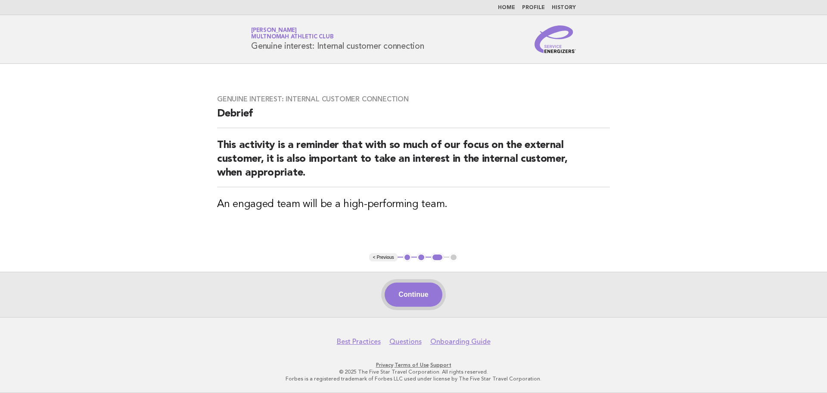  I want to click on button: 3, so click(437, 257).